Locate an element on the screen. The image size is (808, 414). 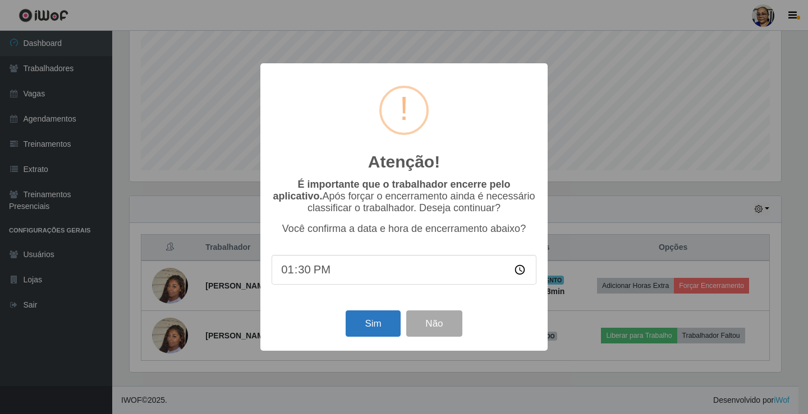
p: Você confirma a data e hora de encerramento abaixo? is located at coordinates (404, 229).